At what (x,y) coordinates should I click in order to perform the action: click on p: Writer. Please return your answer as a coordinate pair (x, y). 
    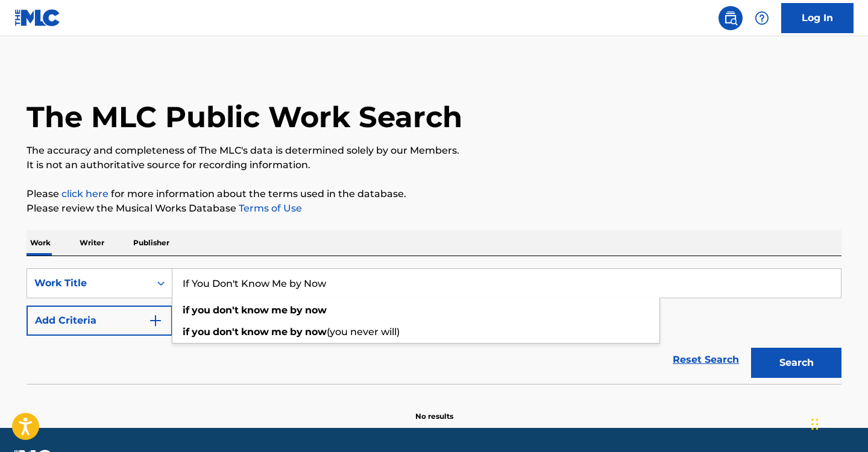
    Looking at the image, I should click on (92, 243).